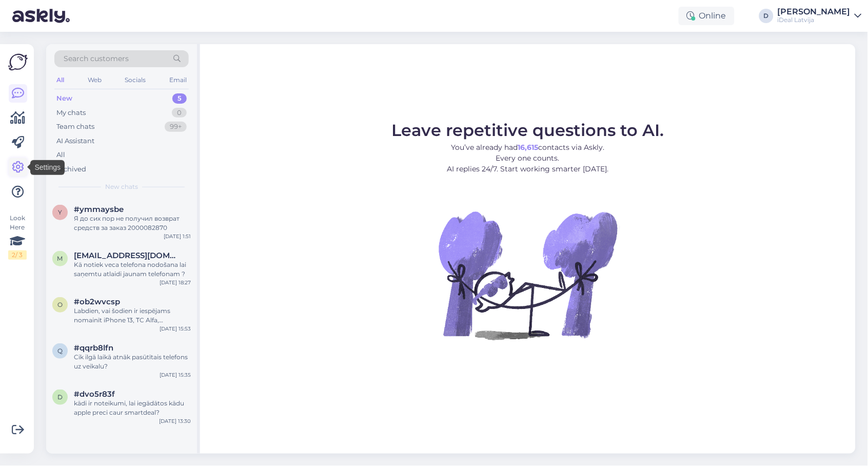  Describe the element at coordinates (528, 130) in the screenshot. I see `span: Leave repetitive questions to AI.` at that location.